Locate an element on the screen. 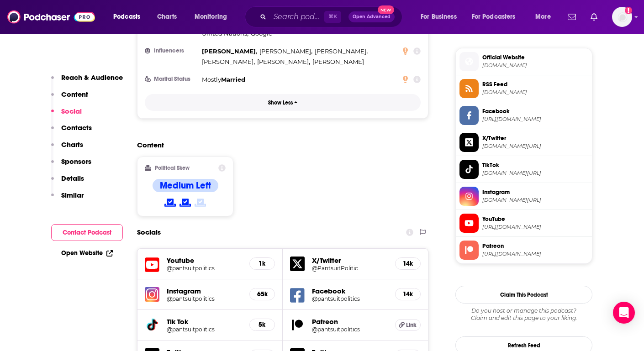 The image size is (644, 351). img: Podchaser - Follow, Share and Rate Podcasts is located at coordinates (51, 17).